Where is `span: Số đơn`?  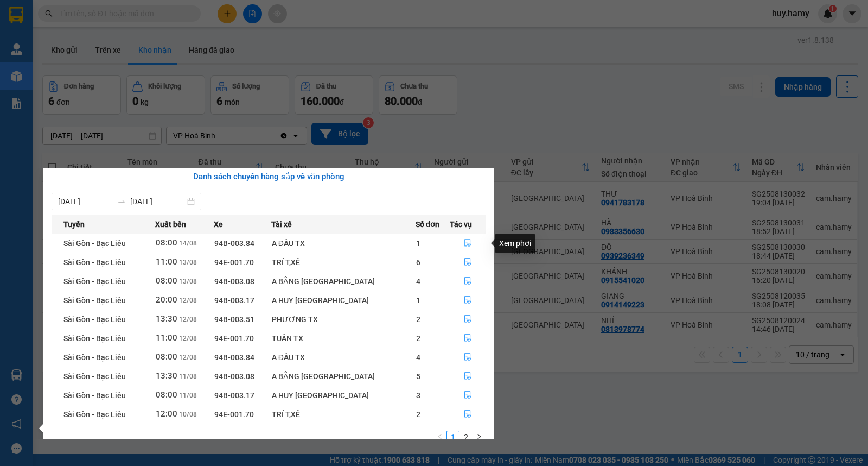
span: Số đơn is located at coordinates (428, 224).